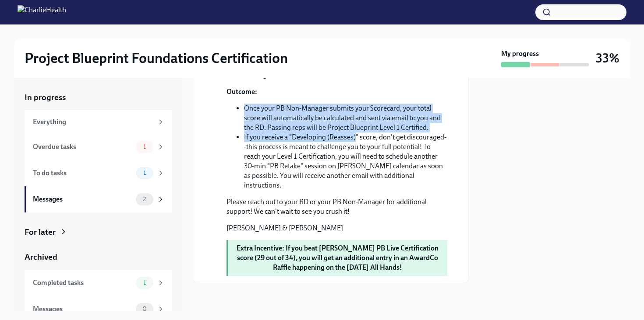 The image size is (644, 320). What do you see at coordinates (144, 309) in the screenshot?
I see `span: 0` at bounding box center [144, 309].